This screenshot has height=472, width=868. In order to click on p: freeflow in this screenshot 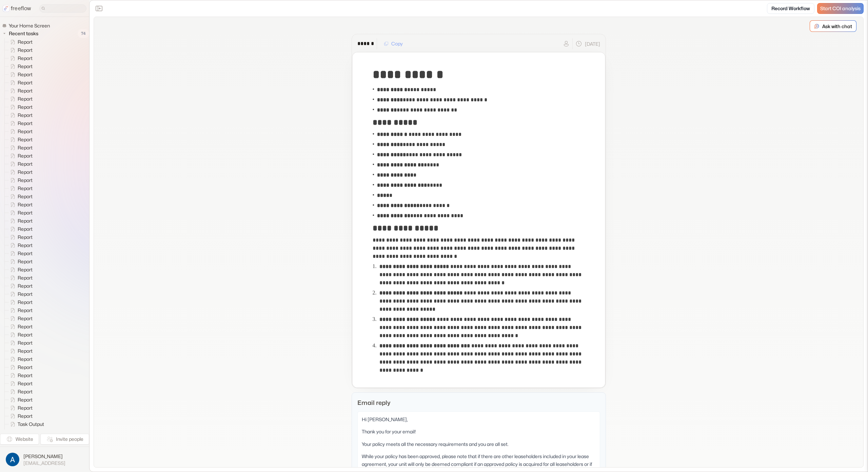, I will do `click(21, 9)`.